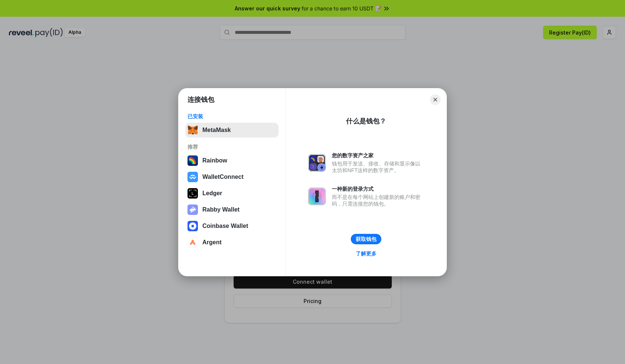 This screenshot has height=364, width=625. What do you see at coordinates (366, 254) in the screenshot?
I see `div: 了解更多` at bounding box center [366, 254].